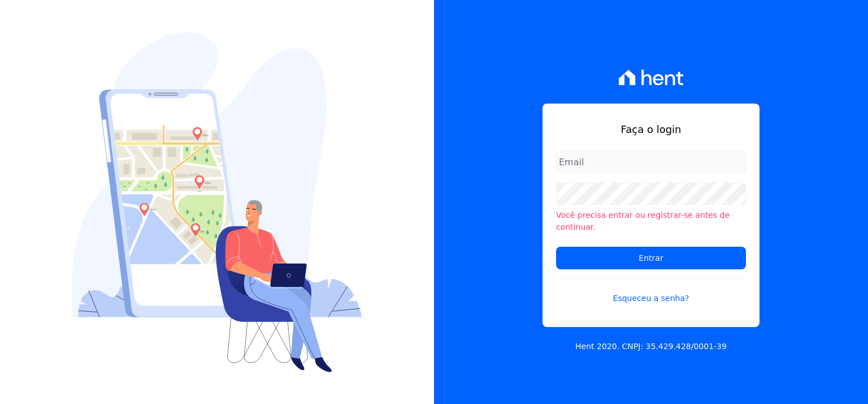  I want to click on li: Você precisa entrar ou registrar-se antes de continuar., so click(651, 221).